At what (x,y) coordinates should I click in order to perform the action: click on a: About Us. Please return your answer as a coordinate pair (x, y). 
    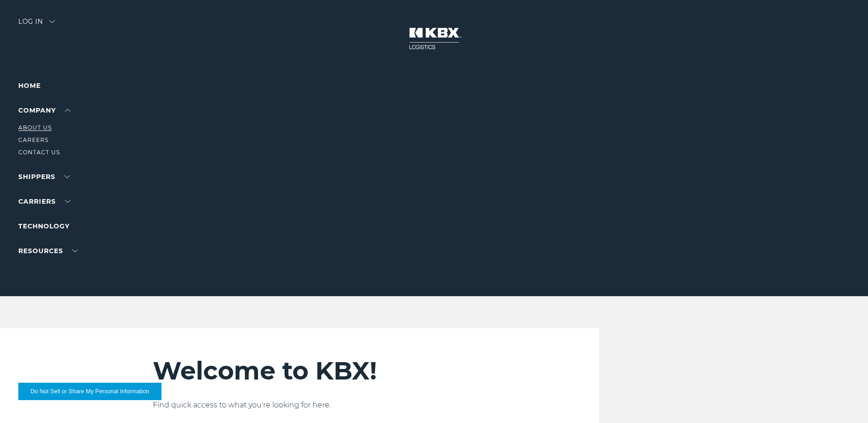
    Looking at the image, I should click on (34, 127).